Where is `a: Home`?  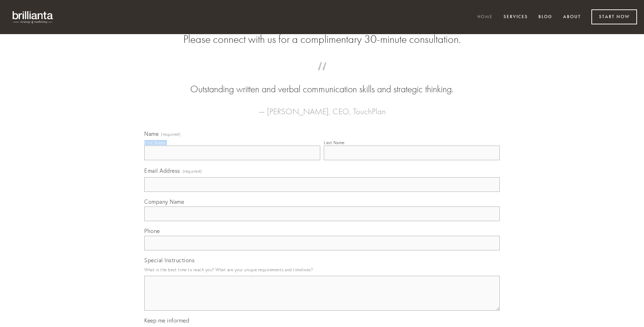 a: Home is located at coordinates (485, 17).